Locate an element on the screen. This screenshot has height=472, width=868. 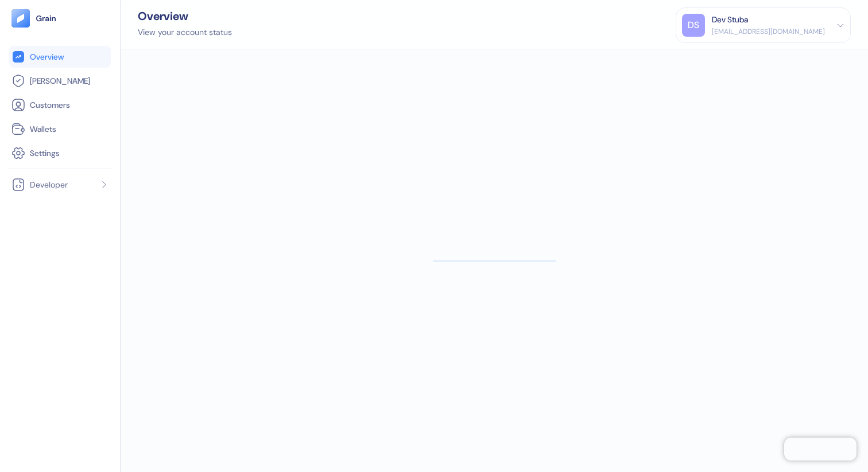
span: Overview is located at coordinates (47, 57).